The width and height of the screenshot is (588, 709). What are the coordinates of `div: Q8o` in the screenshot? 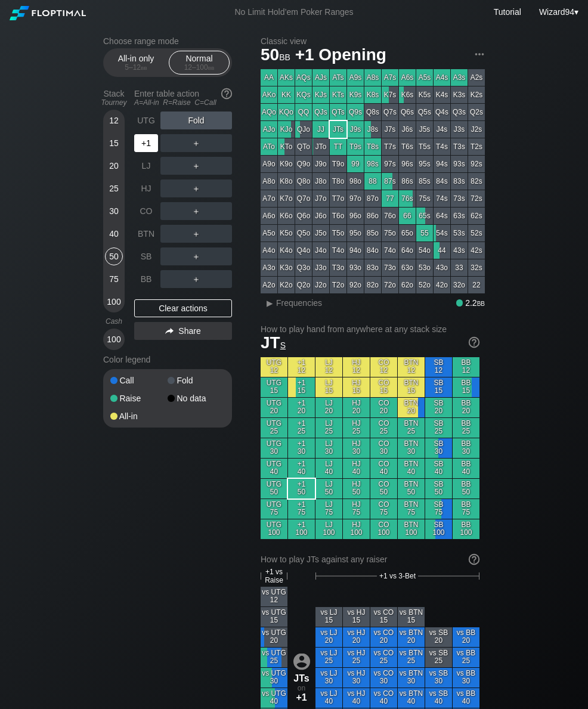 It's located at (304, 181).